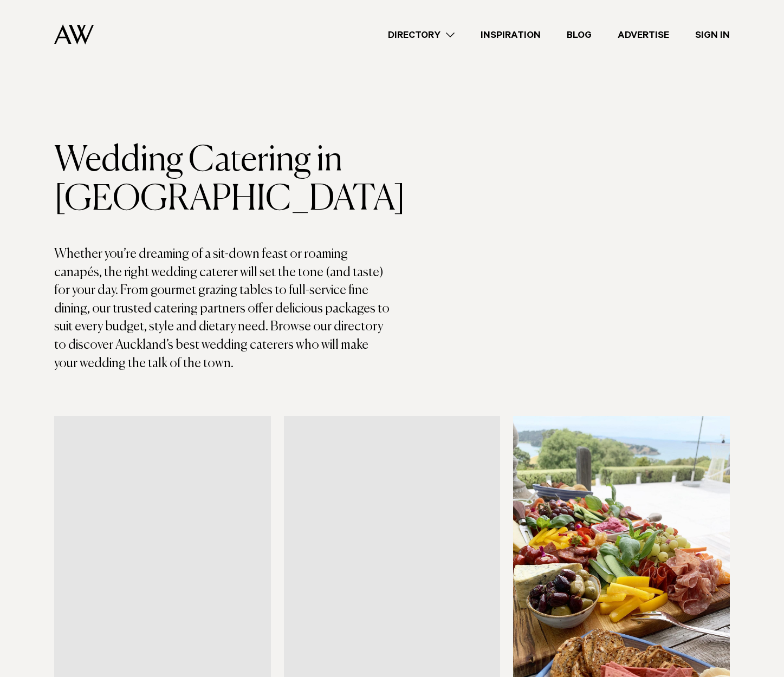 This screenshot has width=784, height=677. What do you see at coordinates (643, 35) in the screenshot?
I see `a: Advertise` at bounding box center [643, 35].